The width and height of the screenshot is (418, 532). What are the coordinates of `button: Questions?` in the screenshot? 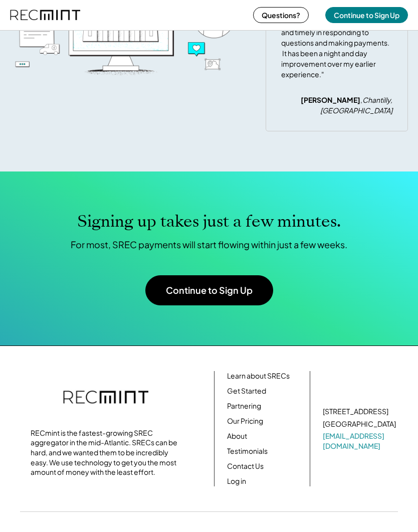 It's located at (280, 15).